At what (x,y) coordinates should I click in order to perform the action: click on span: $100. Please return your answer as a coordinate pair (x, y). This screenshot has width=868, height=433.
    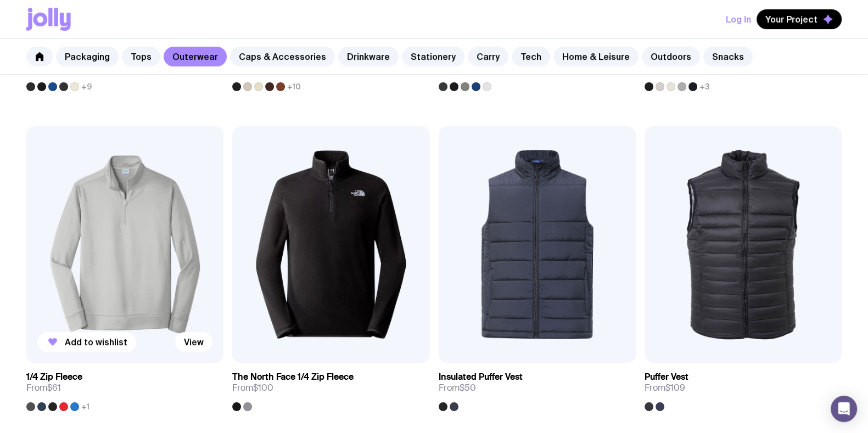
    Looking at the image, I should click on (263, 387).